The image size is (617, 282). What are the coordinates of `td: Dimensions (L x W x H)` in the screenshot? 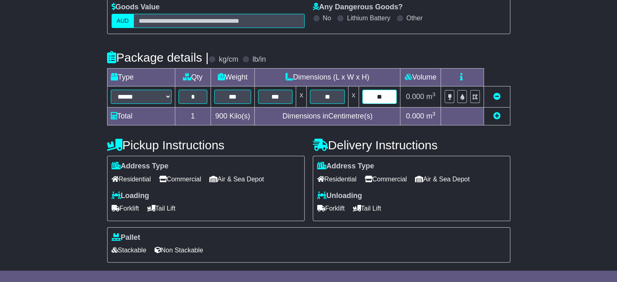 It's located at (327, 78).